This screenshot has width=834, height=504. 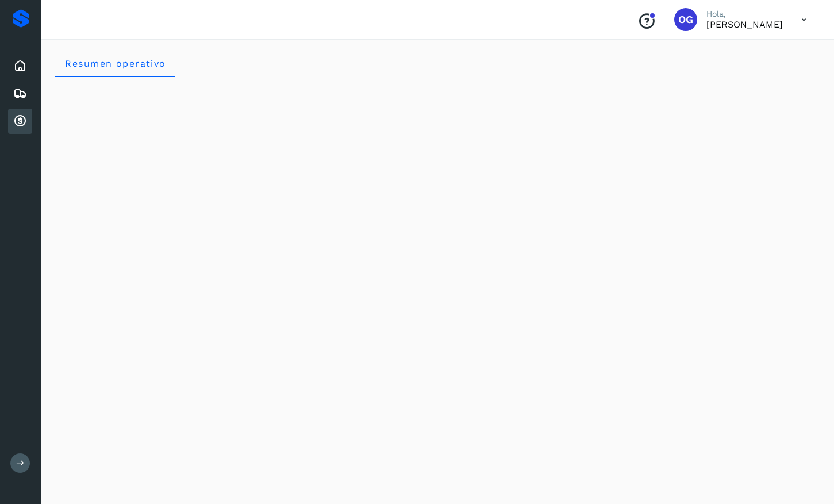 What do you see at coordinates (20, 94) in the screenshot?
I see `div: Embarques` at bounding box center [20, 94].